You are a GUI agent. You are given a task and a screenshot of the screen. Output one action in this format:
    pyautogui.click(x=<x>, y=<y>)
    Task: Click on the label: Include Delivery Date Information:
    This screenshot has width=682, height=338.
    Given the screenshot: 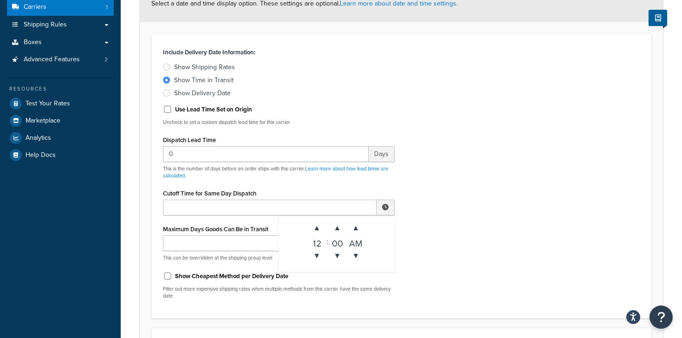 What is the action you would take?
    pyautogui.click(x=209, y=52)
    